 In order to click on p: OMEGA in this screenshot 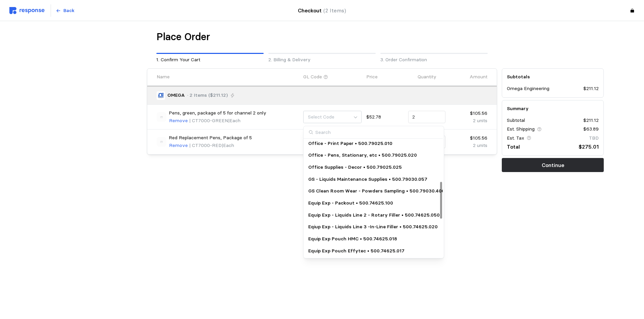, I will do `click(176, 95)`.